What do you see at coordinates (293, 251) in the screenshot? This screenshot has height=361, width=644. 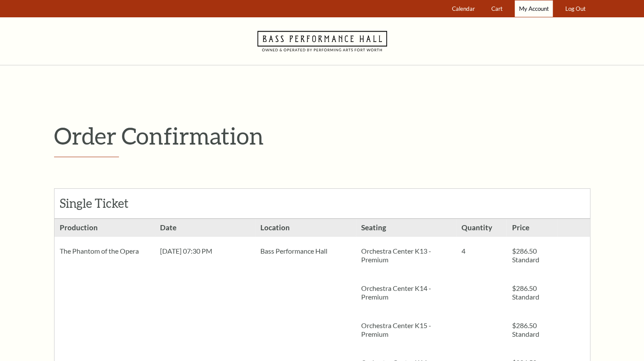 I see `span: Bass Performance Hall` at bounding box center [293, 251].